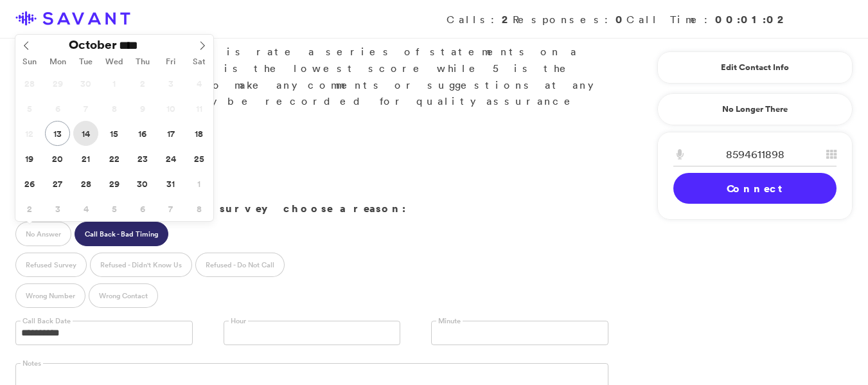 The height and width of the screenshot is (385, 868). Describe the element at coordinates (121, 234) in the screenshot. I see `label: Call Back - Bad Timing` at that location.